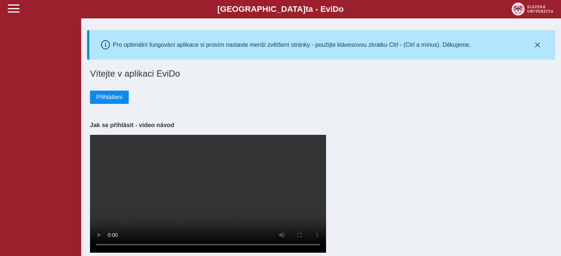 The width and height of the screenshot is (561, 256). I want to click on span: D, so click(336, 9).